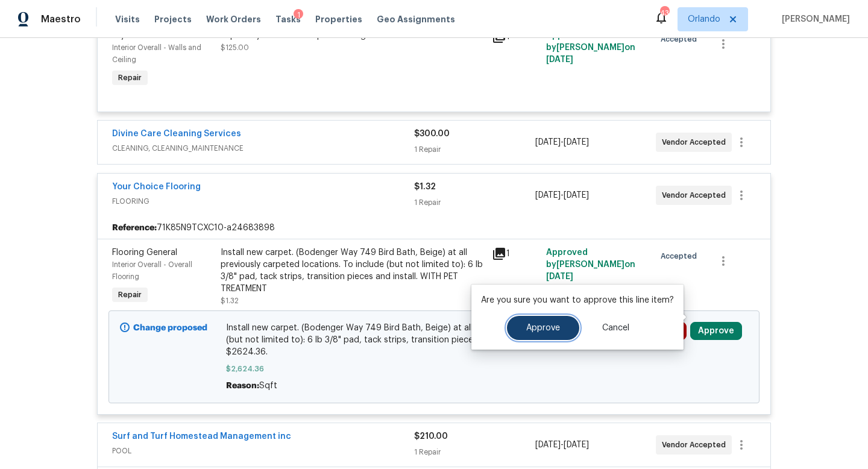  What do you see at coordinates (134, 228) in the screenshot?
I see `b: Reference:` at bounding box center [134, 228].